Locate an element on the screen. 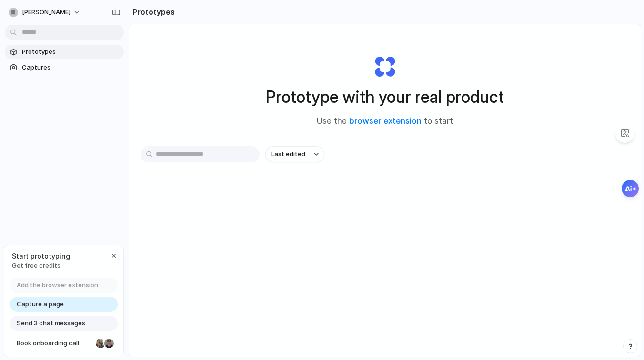 This screenshot has height=360, width=644. div: Nicole Kubica is located at coordinates (101, 343).